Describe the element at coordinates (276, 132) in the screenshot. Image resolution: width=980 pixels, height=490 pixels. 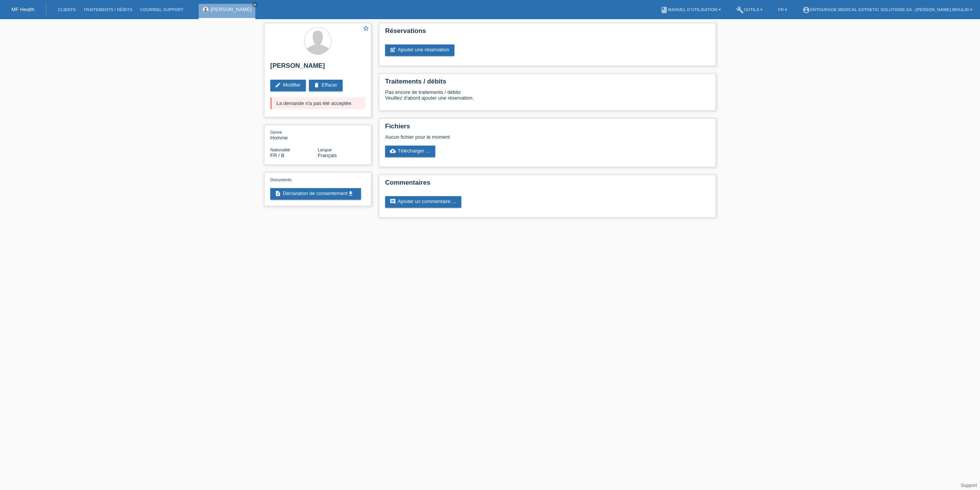
I see `span: Genre` at that location.